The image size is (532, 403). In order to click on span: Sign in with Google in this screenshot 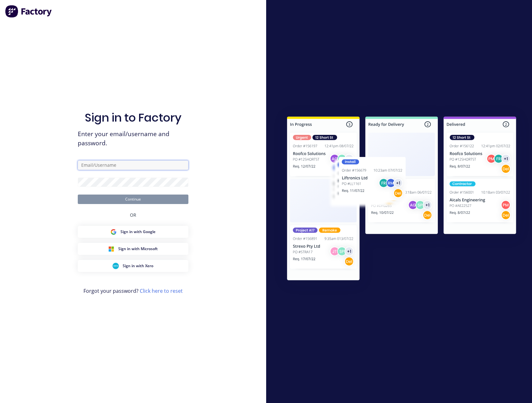, I will do `click(138, 232)`.